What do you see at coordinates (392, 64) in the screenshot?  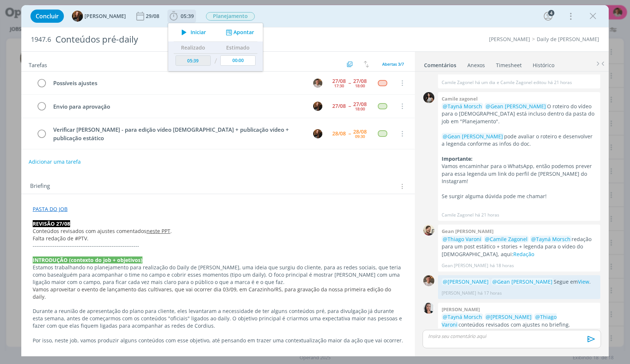 I see `span: Abertas 3/7` at bounding box center [392, 64].